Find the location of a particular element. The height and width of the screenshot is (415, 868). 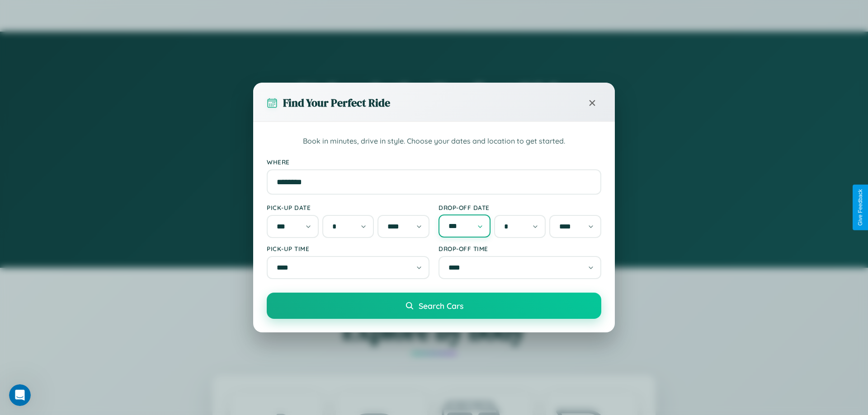

label: Drop-off Date is located at coordinates (520, 208).